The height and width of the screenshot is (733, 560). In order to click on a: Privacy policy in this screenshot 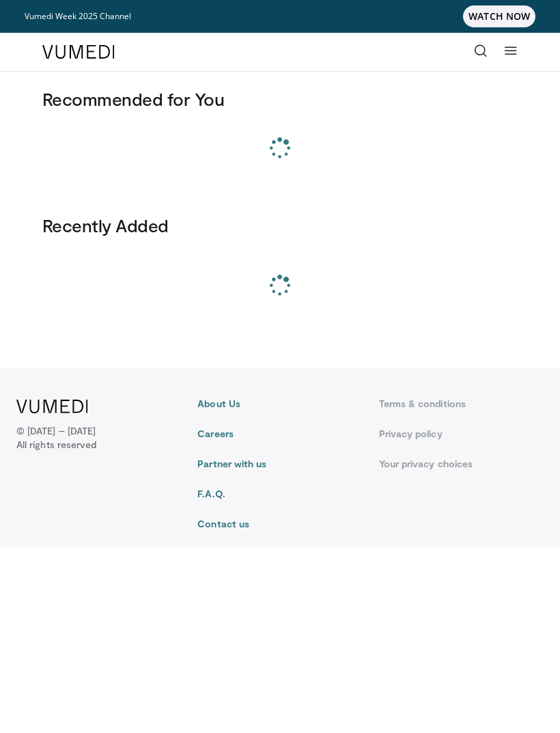, I will do `click(462, 434)`.